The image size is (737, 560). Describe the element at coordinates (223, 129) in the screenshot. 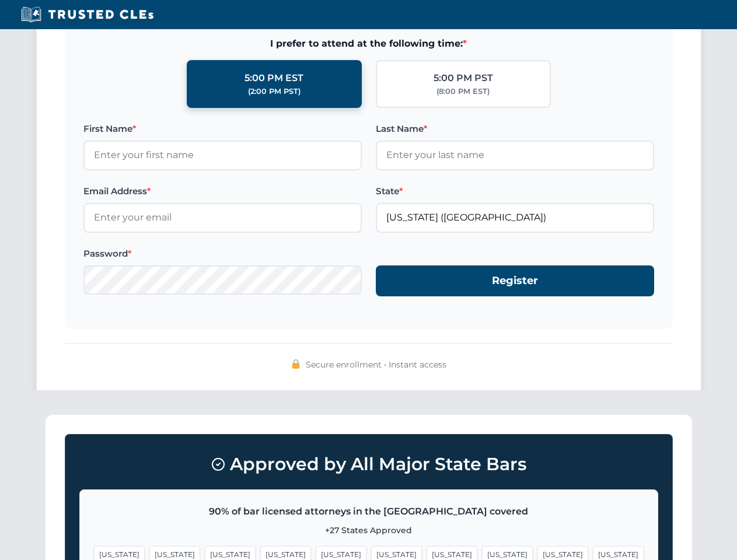

I see `label: First Name` at that location.